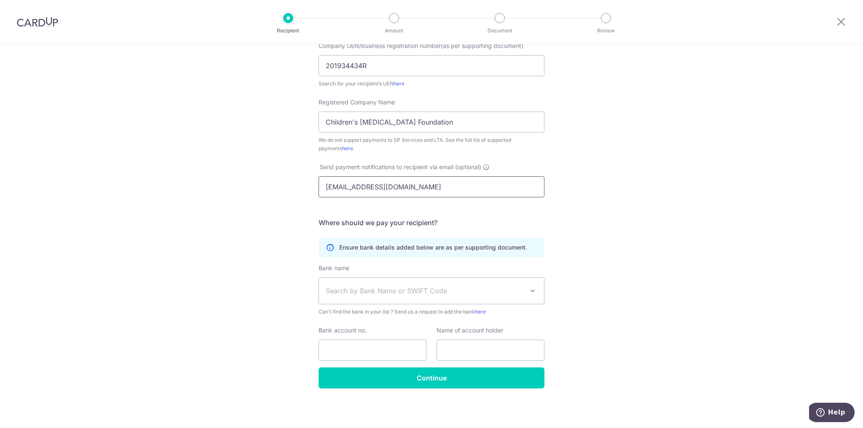  I want to click on h5: Where should we pay your recipient?, so click(431, 223).